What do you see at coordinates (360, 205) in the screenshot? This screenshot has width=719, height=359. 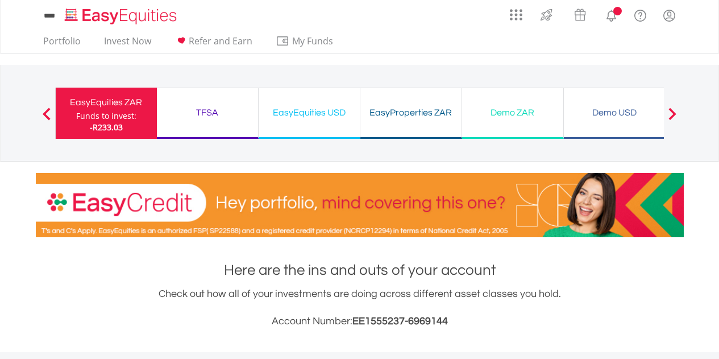 I see `img: EasyCredit Promotion Banner` at bounding box center [360, 205].